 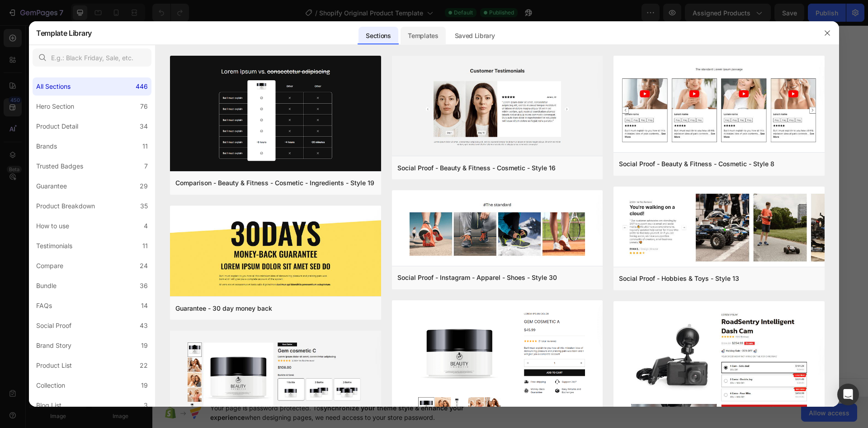 I want to click on div: Add blank section, so click(x=426, y=300).